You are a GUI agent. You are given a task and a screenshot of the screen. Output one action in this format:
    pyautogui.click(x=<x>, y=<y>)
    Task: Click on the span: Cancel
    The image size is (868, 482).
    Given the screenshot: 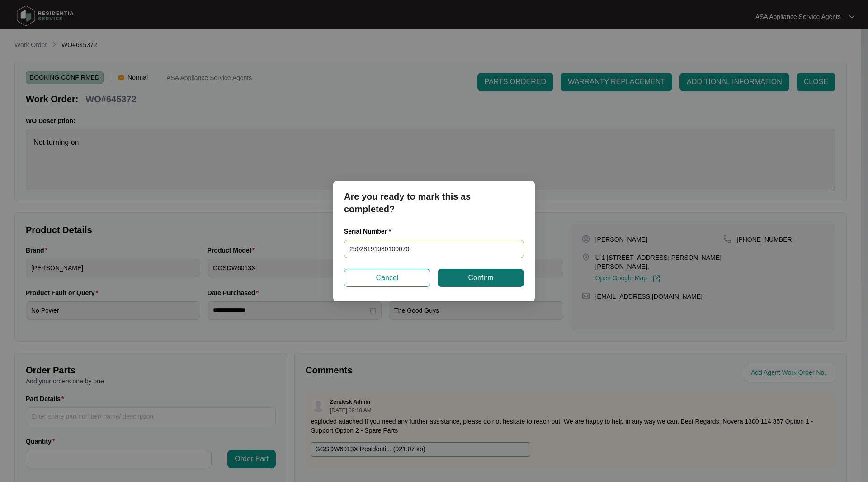 What is the action you would take?
    pyautogui.click(x=387, y=278)
    